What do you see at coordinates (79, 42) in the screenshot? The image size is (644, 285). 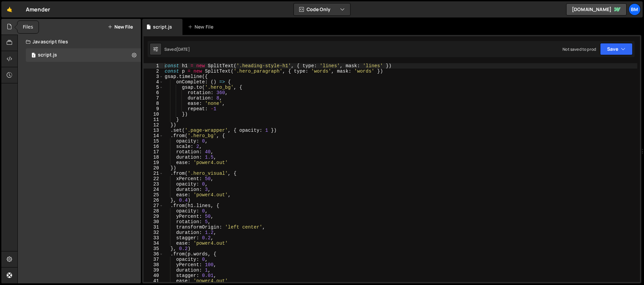 I see `div: Javascript files` at bounding box center [79, 42].